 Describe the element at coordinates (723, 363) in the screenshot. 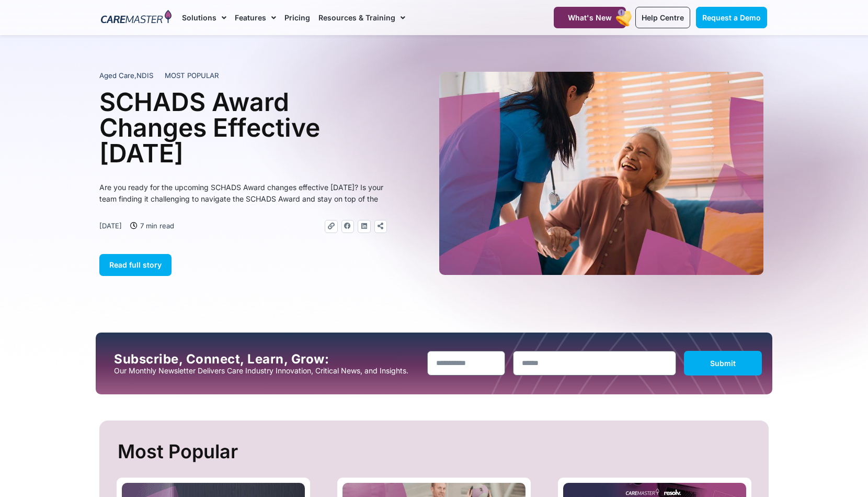

I see `span: Submit` at that location.